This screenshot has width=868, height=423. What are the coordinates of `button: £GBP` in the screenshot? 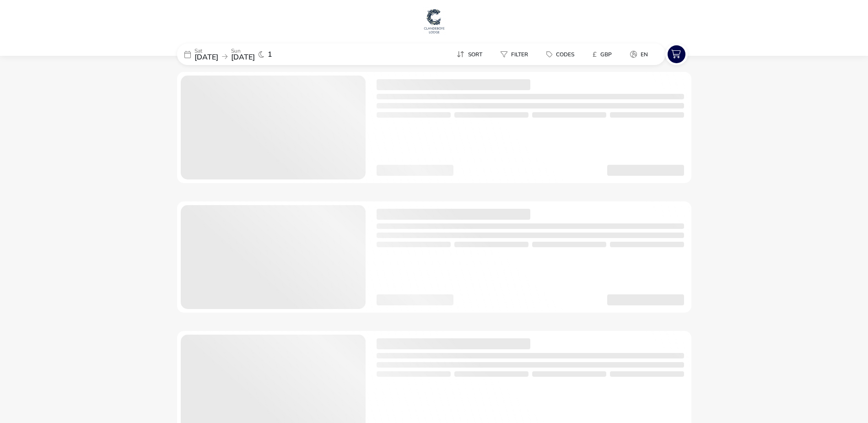 It's located at (602, 54).